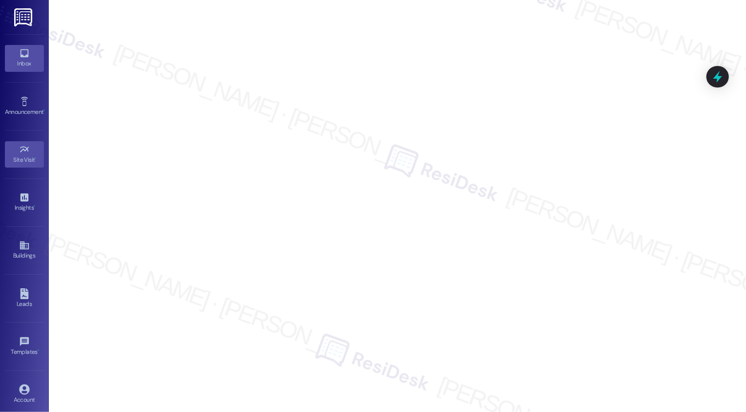  Describe the element at coordinates (24, 58) in the screenshot. I see `a: Inbox` at that location.